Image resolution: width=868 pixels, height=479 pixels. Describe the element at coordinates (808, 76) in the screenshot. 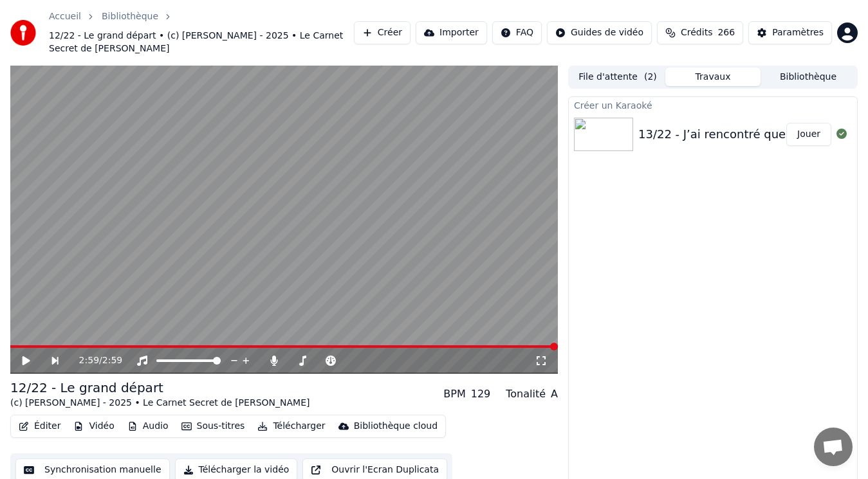

I see `button: Bibliothèque` at that location.